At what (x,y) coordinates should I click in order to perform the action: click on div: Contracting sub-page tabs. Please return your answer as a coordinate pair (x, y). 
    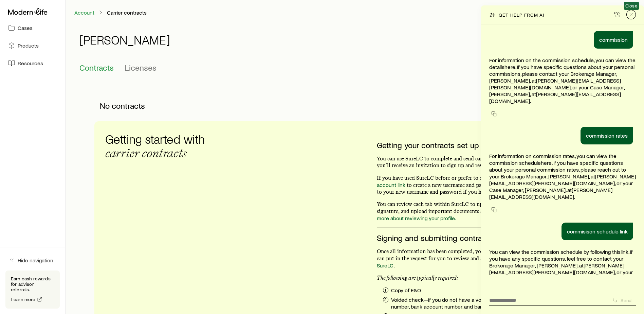
    Looking at the image, I should click on (355, 71).